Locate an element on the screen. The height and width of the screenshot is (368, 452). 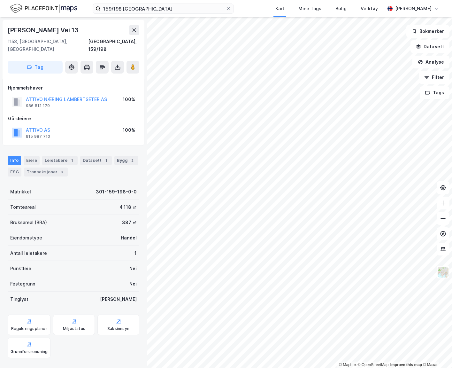
div: Leietakere is located at coordinates (60, 160).